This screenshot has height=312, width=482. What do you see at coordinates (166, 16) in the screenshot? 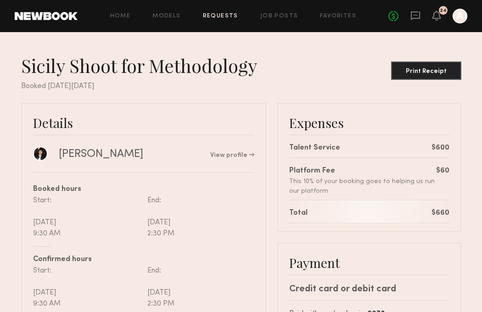
I see `a: Models` at bounding box center [166, 16].